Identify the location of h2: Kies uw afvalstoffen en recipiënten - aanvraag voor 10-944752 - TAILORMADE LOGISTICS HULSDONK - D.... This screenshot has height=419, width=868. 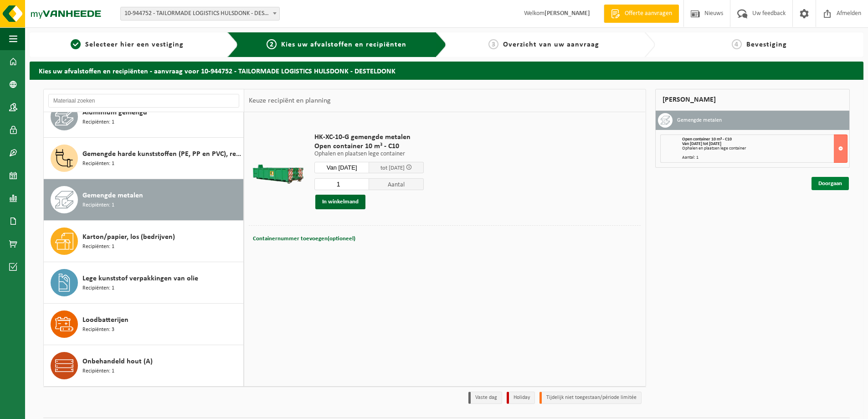
(446, 70).